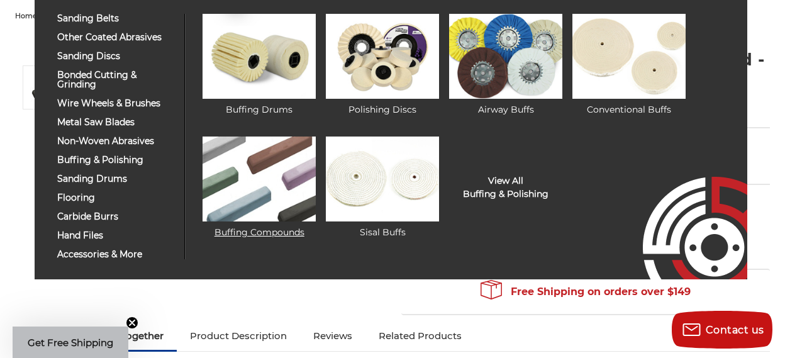  I want to click on span: buffing & polishing, so click(116, 160).